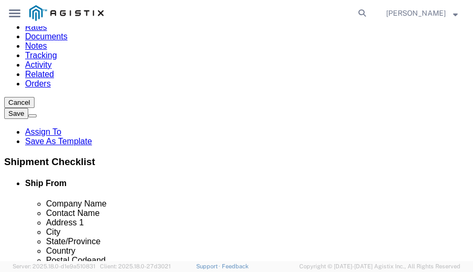 The image size is (473, 272). Describe the element at coordinates (135, 266) in the screenshot. I see `span: Client: 2025.18.0-27d3021` at that location.